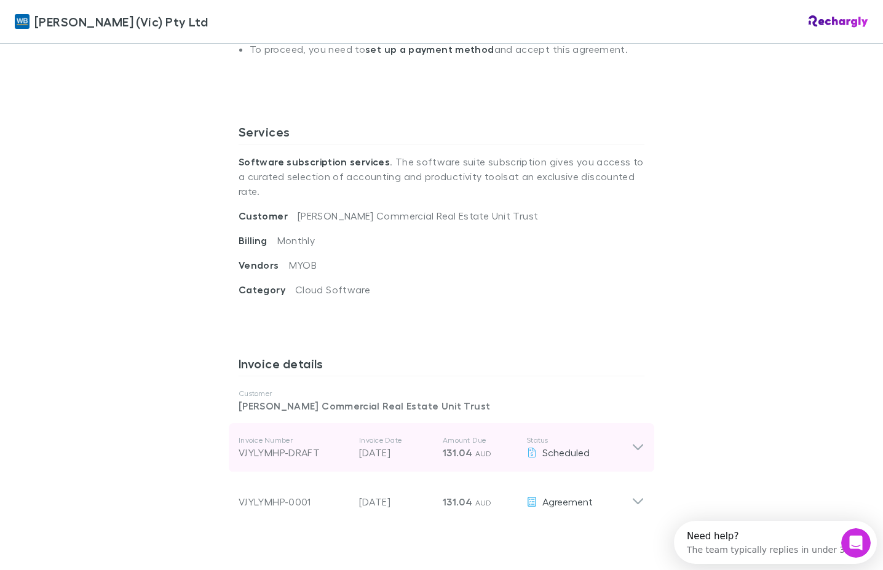  Describe the element at coordinates (294, 452) in the screenshot. I see `div: VJYLYMHP-DRAFT` at that location.